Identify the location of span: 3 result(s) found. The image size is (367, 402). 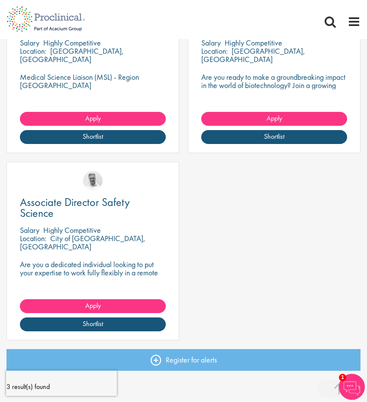
(184, 387).